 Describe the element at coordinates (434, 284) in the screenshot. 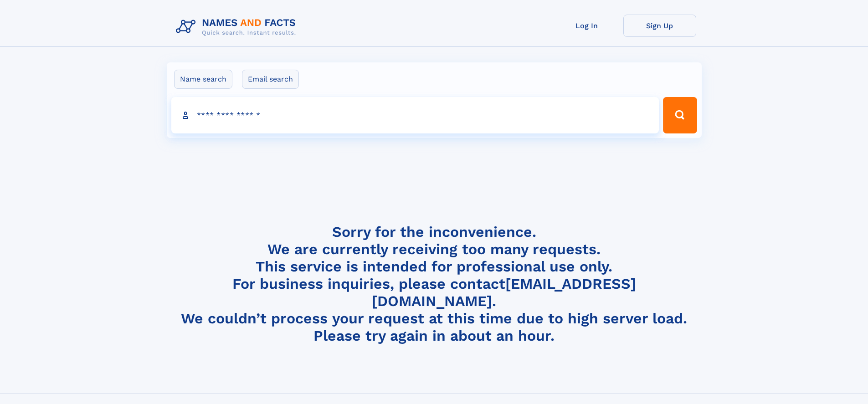

I see `h4: Sorry for the inconvenience. We are currently receiving too many requests. This service is intend...` at that location.